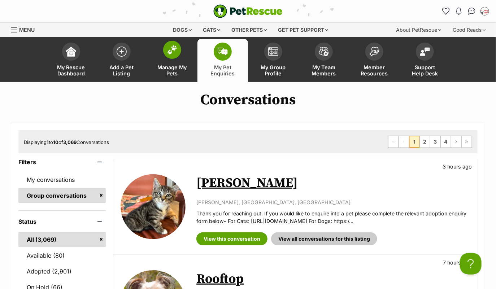 This screenshot has width=496, height=289. Describe the element at coordinates (458, 11) in the screenshot. I see `img: notifications-46538b983faf8c2785f20acdc204bb7945ddae34d4c08c2a6579f10ce5e182be.svg` at that location.